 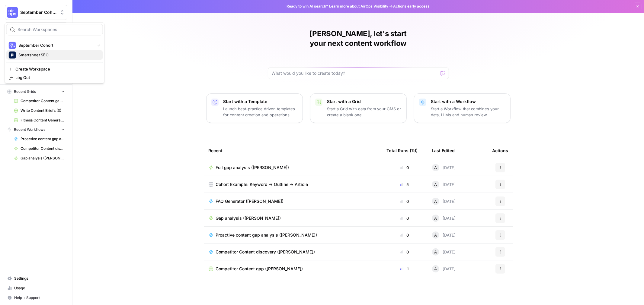 What do you see at coordinates (58, 55) in the screenshot?
I see `span: Smartsheet SEO` at bounding box center [58, 55].